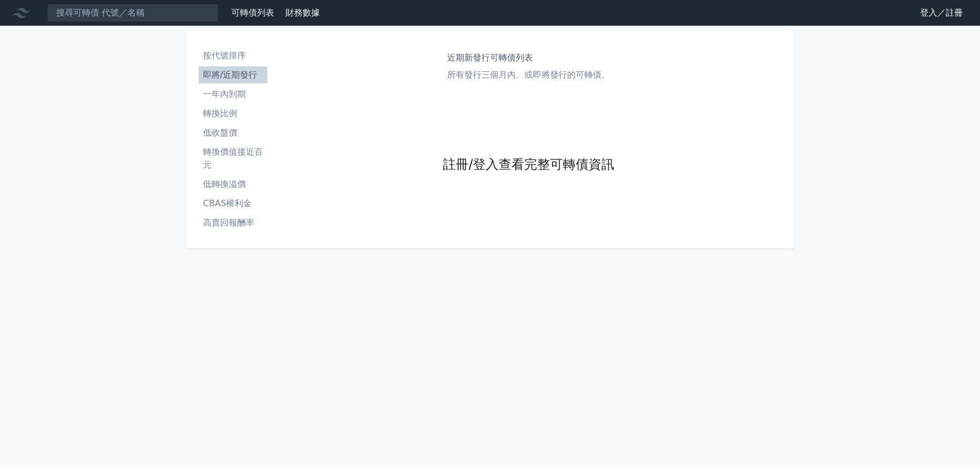 This screenshot has width=980, height=467. What do you see at coordinates (233, 56) in the screenshot?
I see `li: 按代號排序` at bounding box center [233, 56].